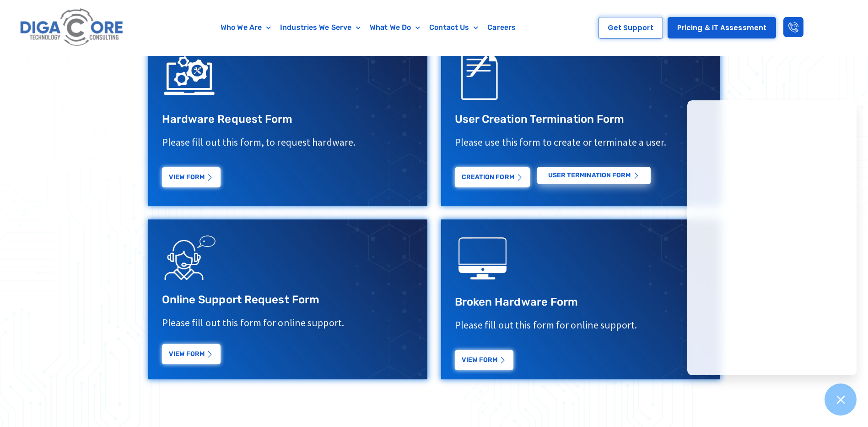 The height and width of the screenshot is (427, 868). What do you see at coordinates (288, 119) in the screenshot?
I see `h3: Hardware Request Form` at bounding box center [288, 119].